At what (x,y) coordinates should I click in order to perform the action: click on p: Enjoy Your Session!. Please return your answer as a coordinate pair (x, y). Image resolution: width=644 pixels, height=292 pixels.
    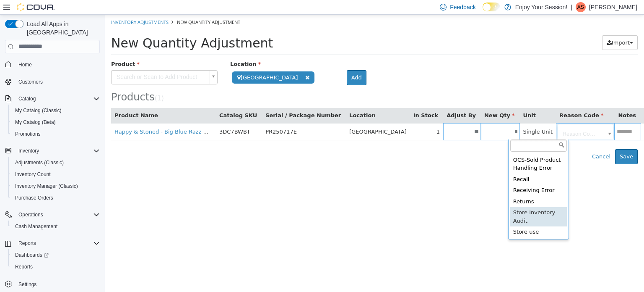
    Looking at the image, I should click on (541, 7).